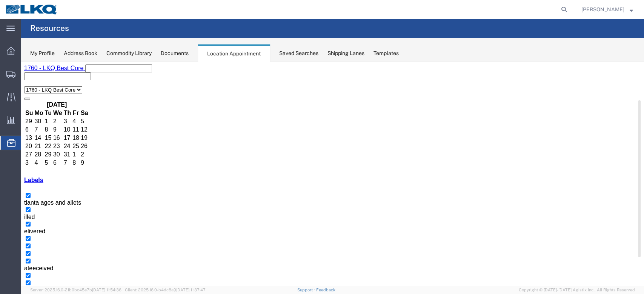 This screenshot has width=644, height=294. I want to click on td: 23, so click(37, 85).